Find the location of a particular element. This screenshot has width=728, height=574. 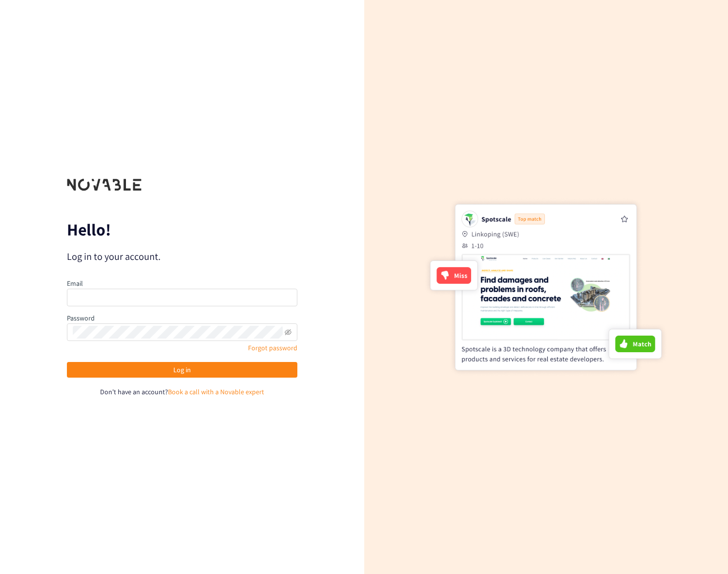

span: Log in is located at coordinates (182, 370).